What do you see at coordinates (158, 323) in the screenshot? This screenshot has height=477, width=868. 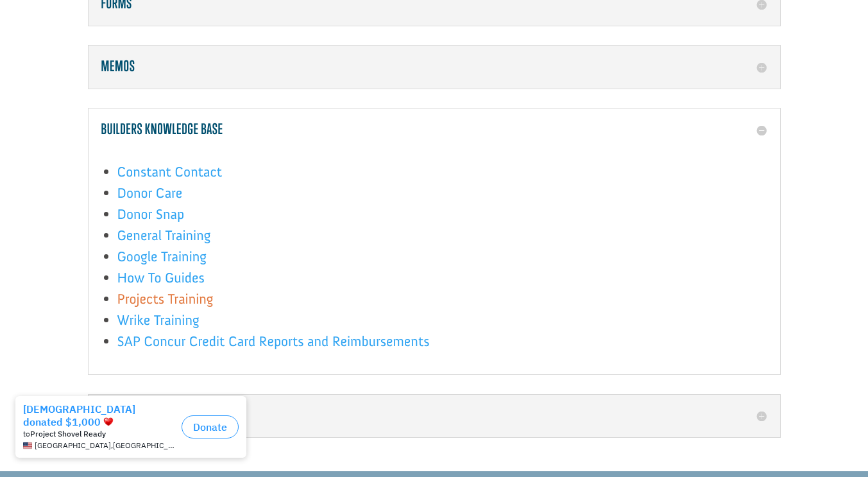 I see `a: Wrike Training` at bounding box center [158, 323].